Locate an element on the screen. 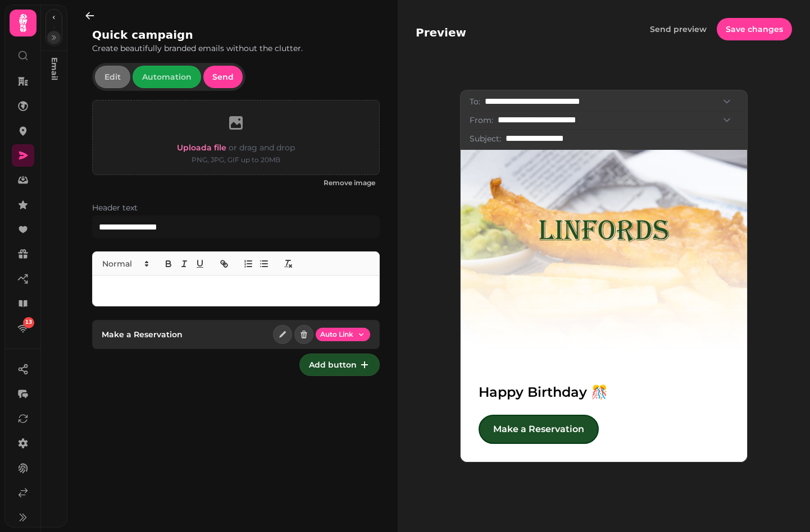  p: or drag and drop is located at coordinates (261, 147).